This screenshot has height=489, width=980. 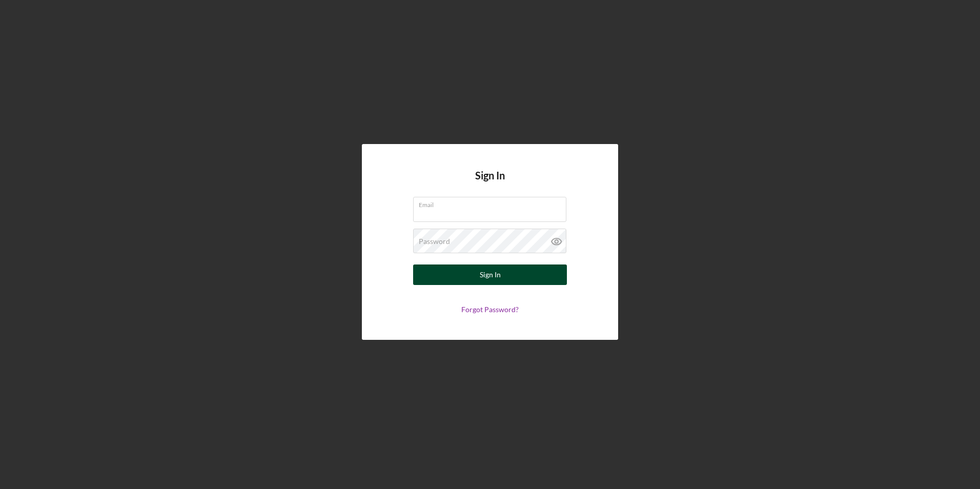 I want to click on label: Email, so click(x=492, y=203).